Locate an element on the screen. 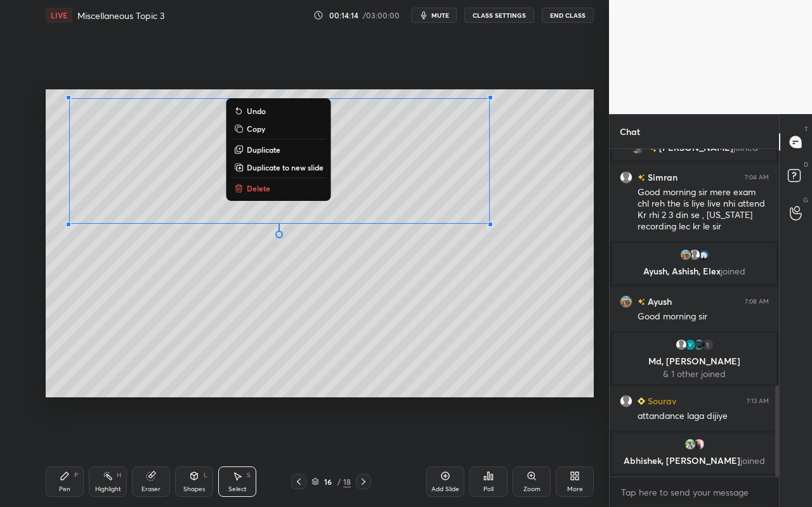  img: 7c23285480e84b20beea37e35fc1f097.jpg is located at coordinates (704, 255).